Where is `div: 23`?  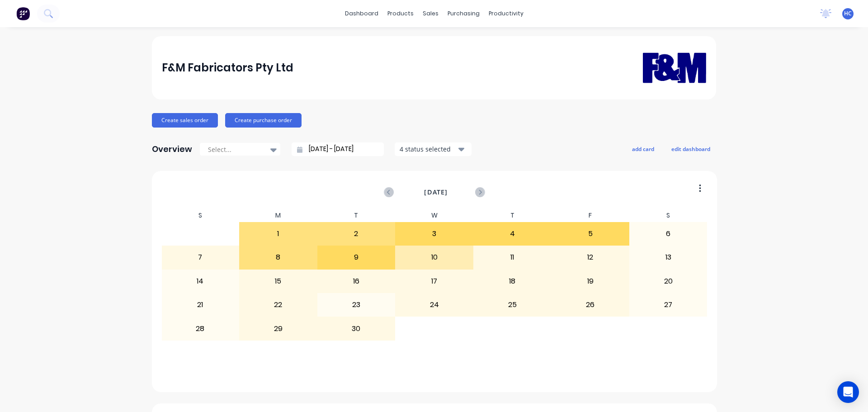 div: 23 is located at coordinates (357, 305).